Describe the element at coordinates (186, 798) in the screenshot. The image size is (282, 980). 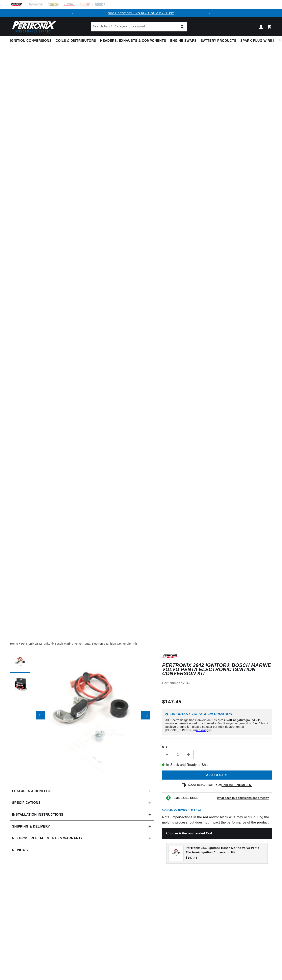
I see `strong: EMISSIONS CODE` at that location.